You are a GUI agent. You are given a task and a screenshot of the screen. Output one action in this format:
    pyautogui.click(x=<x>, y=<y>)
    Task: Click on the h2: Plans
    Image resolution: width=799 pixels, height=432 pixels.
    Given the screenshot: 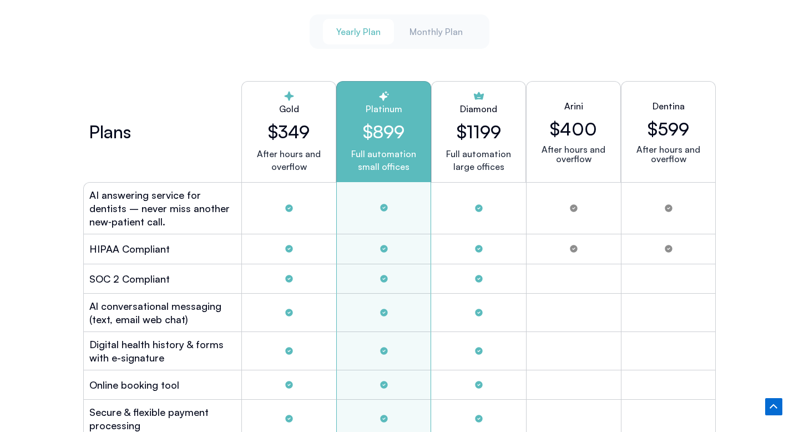 What is the action you would take?
    pyautogui.click(x=110, y=132)
    